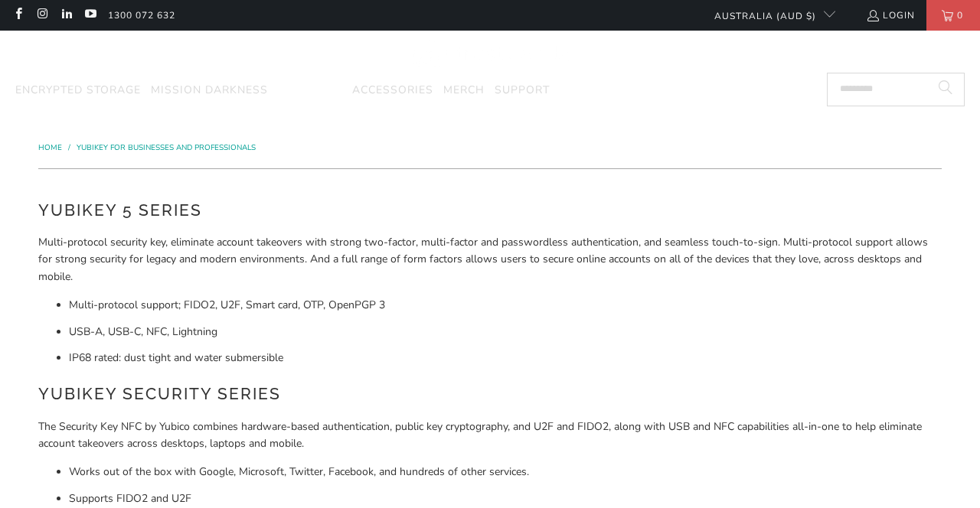  What do you see at coordinates (522, 90) in the screenshot?
I see `a: Support` at bounding box center [522, 90].